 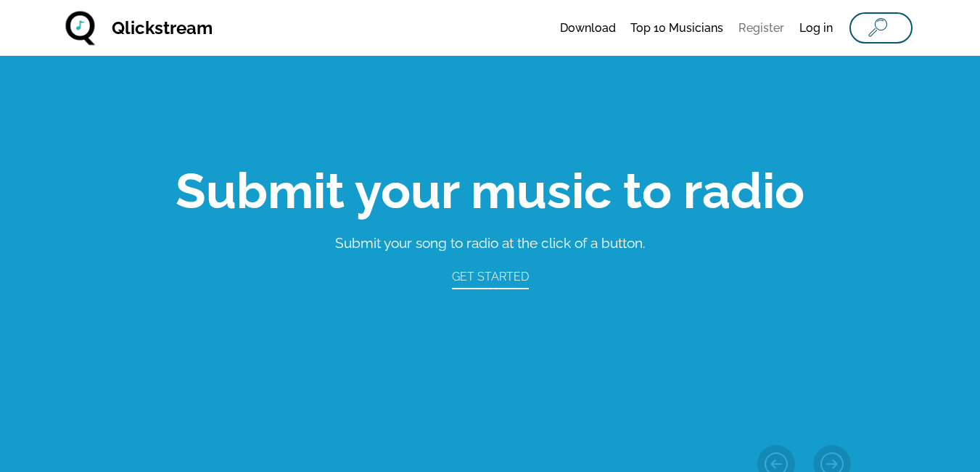 I want to click on a: Top 10 Musicians, so click(x=677, y=28).